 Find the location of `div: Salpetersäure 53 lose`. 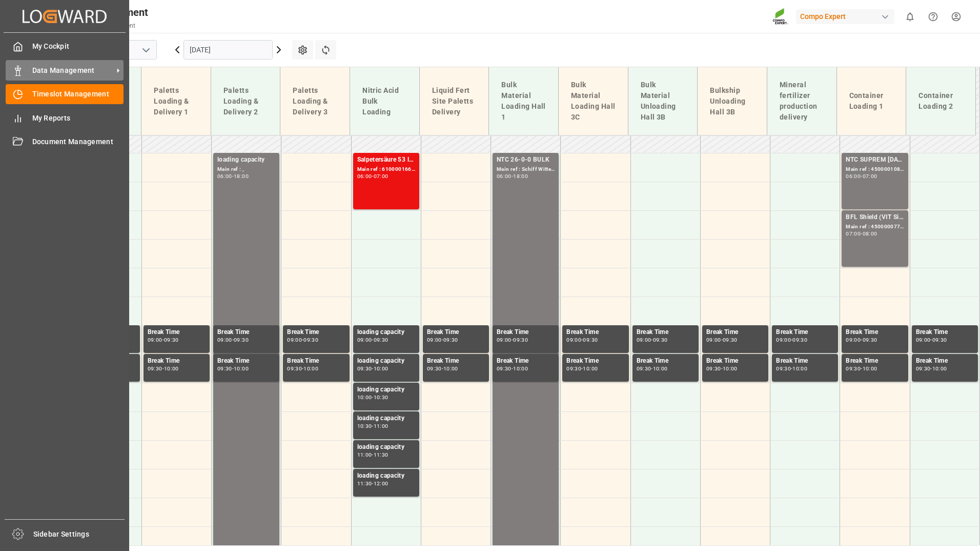

div: Salpetersäure 53 lose is located at coordinates (386, 160).